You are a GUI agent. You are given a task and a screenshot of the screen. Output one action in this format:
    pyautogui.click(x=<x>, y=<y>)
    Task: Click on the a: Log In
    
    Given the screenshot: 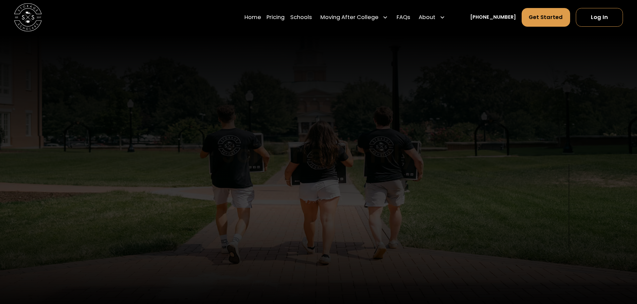 What is the action you would take?
    pyautogui.click(x=599, y=17)
    